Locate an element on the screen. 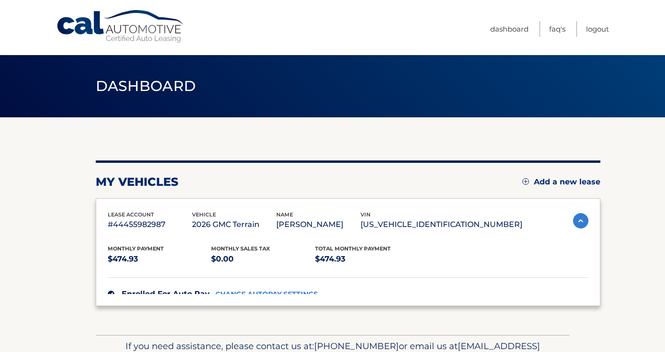 Image resolution: width=665 pixels, height=352 pixels. span: Enrolled For Auto Pay is located at coordinates (166, 294).